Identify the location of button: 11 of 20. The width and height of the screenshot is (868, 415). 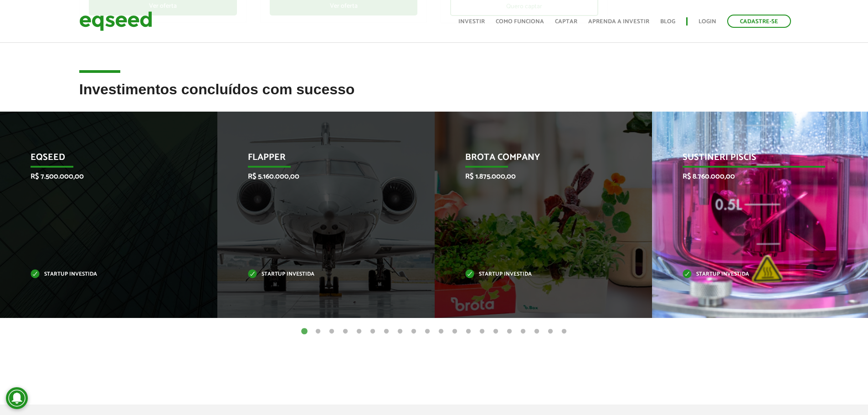
(441, 332).